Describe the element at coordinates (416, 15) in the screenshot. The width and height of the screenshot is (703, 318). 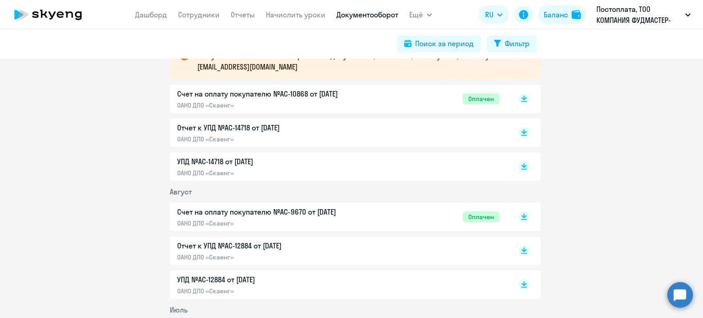
I see `span: Ещё` at that location.